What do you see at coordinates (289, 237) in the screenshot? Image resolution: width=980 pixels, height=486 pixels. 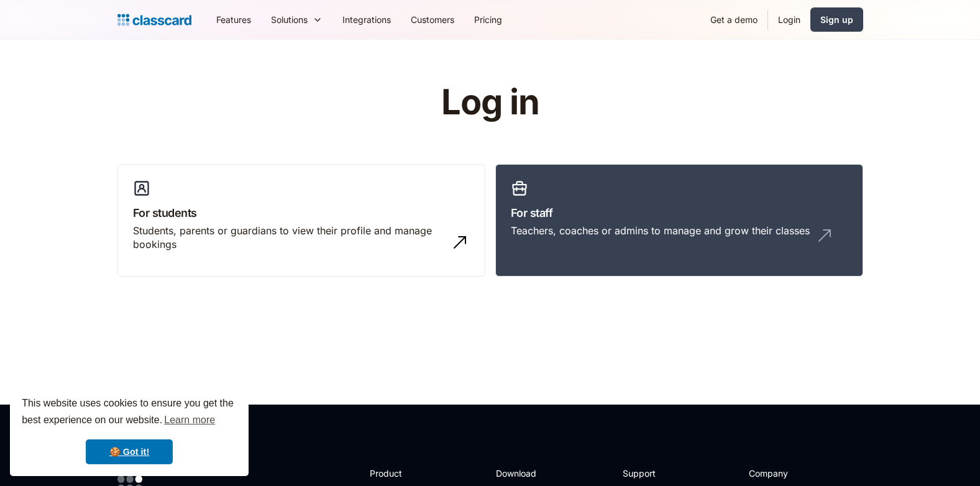 I see `div: Students, parents or guardians to view their profile and manage bookings` at bounding box center [289, 237].